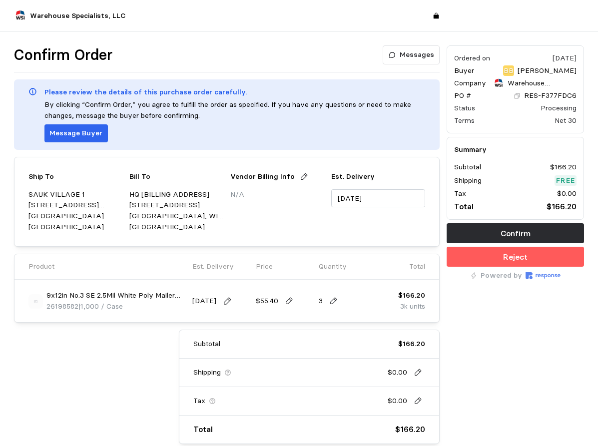 The image size is (598, 446). I want to click on p: Messages, so click(417, 55).